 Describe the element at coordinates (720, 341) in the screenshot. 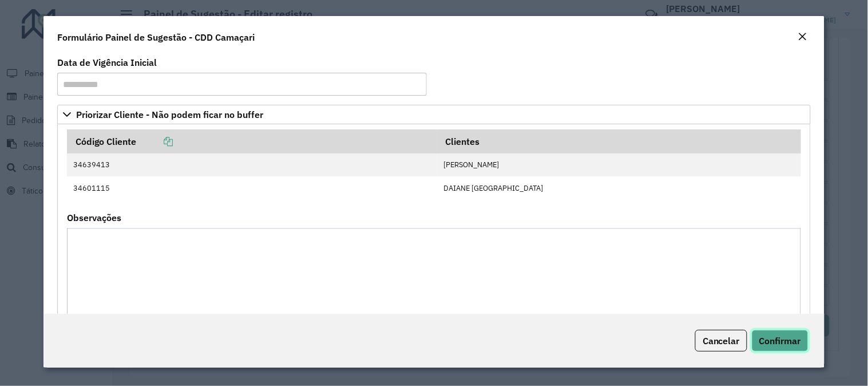

I see `span: Cancelar` at that location.